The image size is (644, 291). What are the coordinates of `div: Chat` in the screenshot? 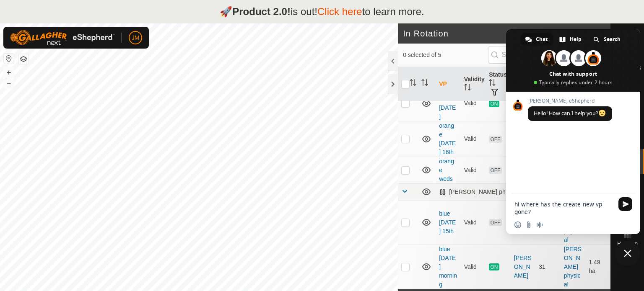 It's located at (537, 39).